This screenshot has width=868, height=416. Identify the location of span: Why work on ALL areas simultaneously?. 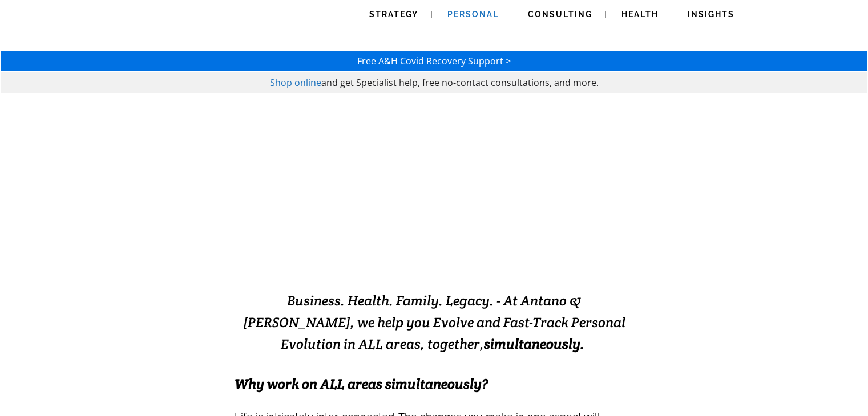
(361, 384).